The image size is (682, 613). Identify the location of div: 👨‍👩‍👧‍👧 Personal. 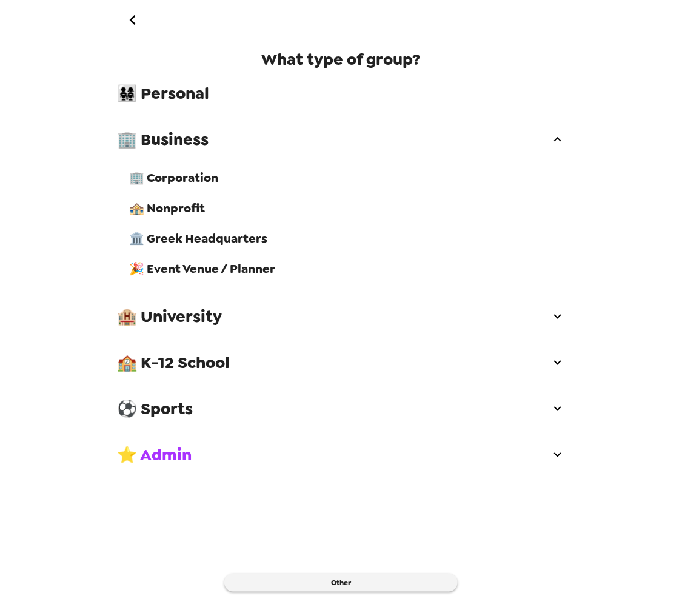
(341, 93).